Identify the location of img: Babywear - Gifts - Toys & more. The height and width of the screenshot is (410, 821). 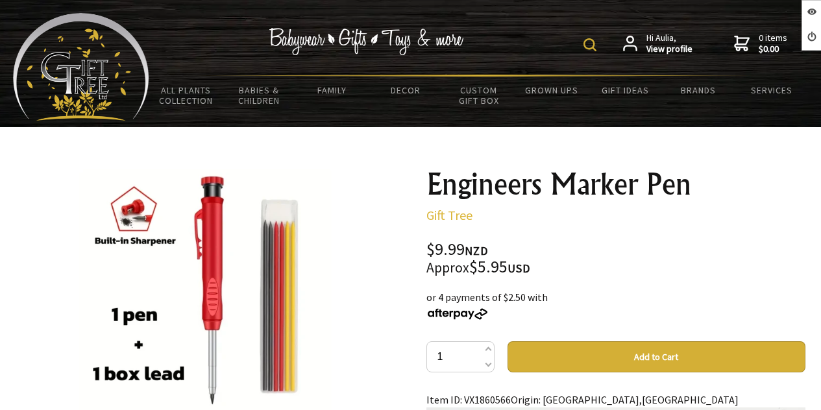
(367, 42).